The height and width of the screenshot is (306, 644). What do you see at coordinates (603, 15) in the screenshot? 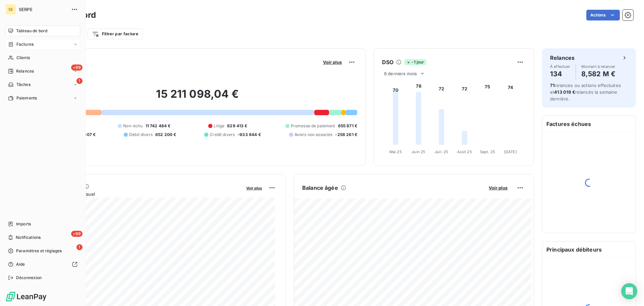
I see `button: Actions` at bounding box center [603, 15].